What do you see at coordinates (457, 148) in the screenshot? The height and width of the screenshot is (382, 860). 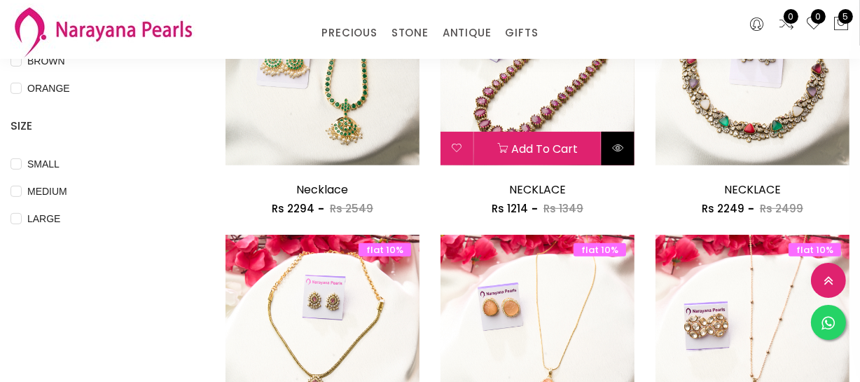 I see `button: Add to wishlist` at bounding box center [457, 148].